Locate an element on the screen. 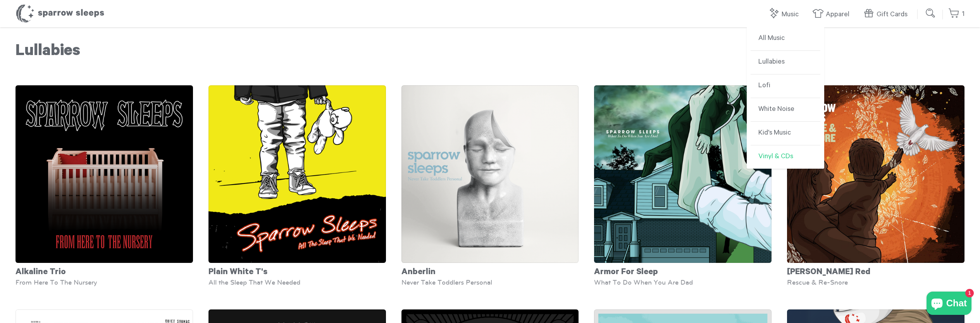 The image size is (980, 323). a: Music is located at coordinates (785, 15).